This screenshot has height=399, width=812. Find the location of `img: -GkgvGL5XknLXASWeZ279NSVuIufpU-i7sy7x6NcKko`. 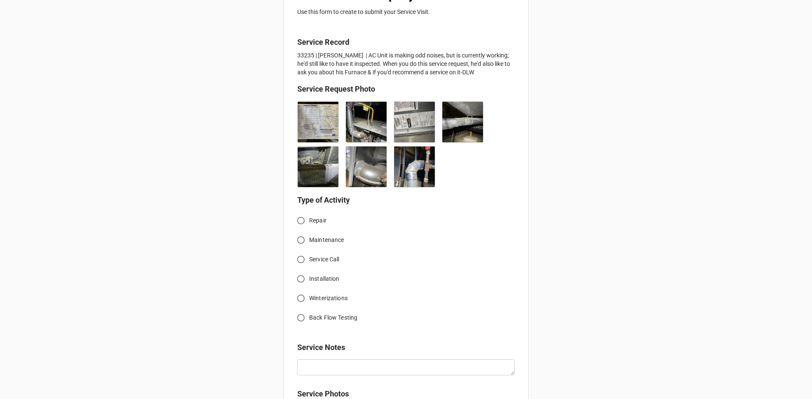

img: -GkgvGL5XknLXASWeZ279NSVuIufpU-i7sy7x6NcKko is located at coordinates (414, 167).